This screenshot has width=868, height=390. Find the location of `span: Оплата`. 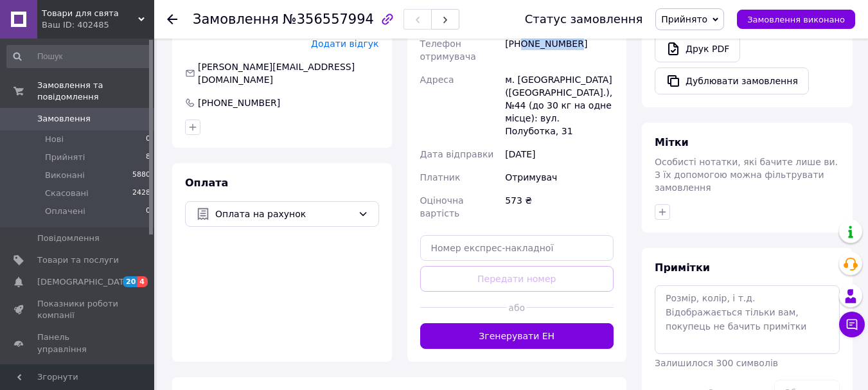

span: Оплата is located at coordinates (206, 182).